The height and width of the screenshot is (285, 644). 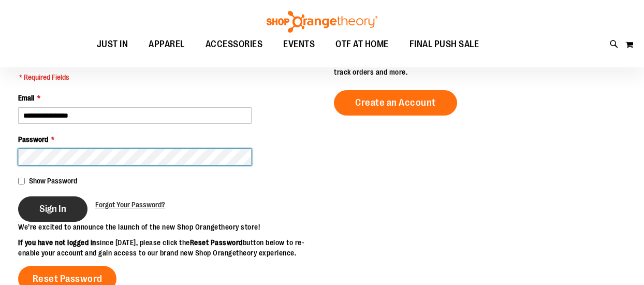 What do you see at coordinates (53, 209) in the screenshot?
I see `button: Sign In` at bounding box center [53, 209].